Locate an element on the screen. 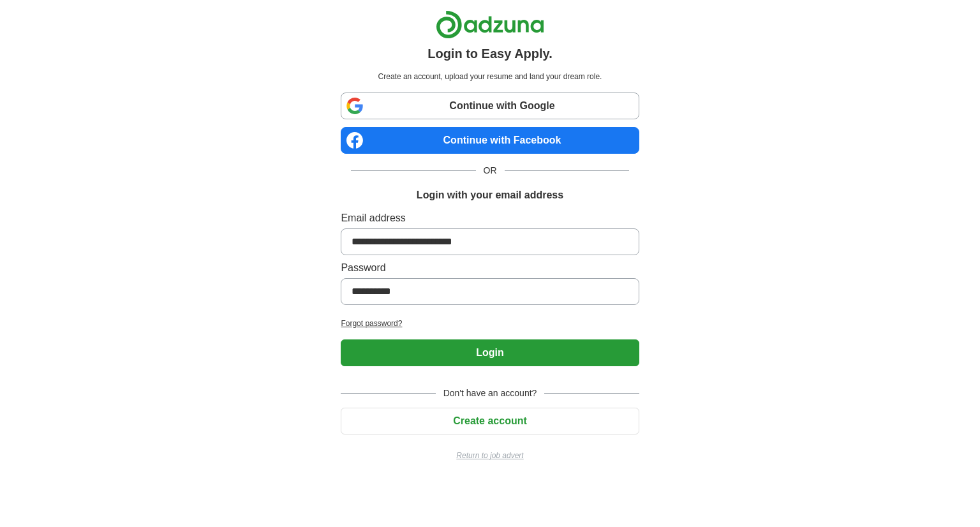 This screenshot has height=527, width=980. a: Create account is located at coordinates (489, 420).